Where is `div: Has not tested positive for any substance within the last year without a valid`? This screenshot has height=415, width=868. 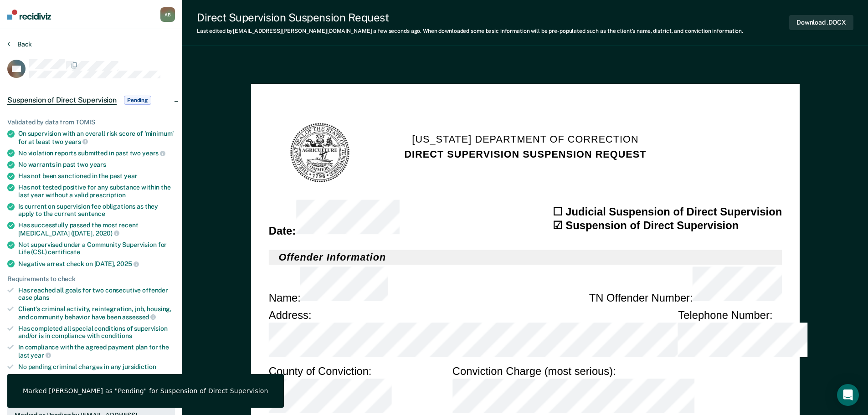
div: Has not tested positive for any substance within the last year without a valid is located at coordinates (96, 191).